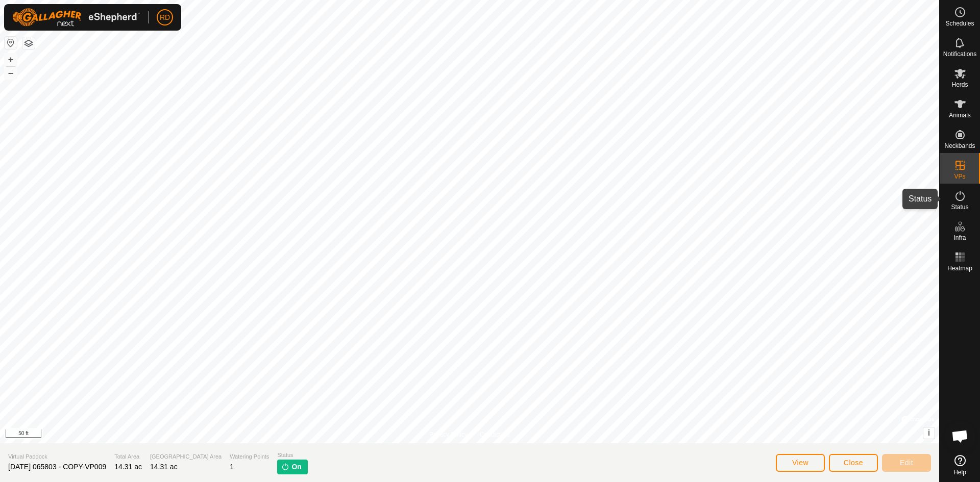 This screenshot has width=980, height=482. I want to click on span: Notifications, so click(960, 54).